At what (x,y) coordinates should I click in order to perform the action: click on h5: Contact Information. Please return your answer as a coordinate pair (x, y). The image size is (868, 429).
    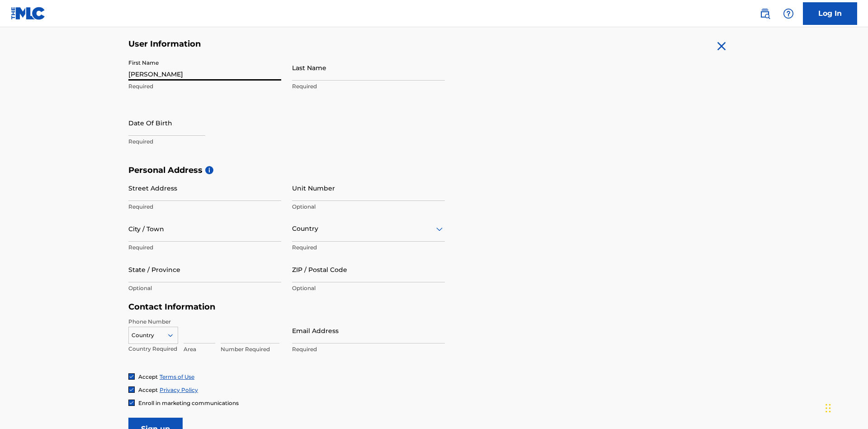
    Looking at the image, I should click on (286, 307).